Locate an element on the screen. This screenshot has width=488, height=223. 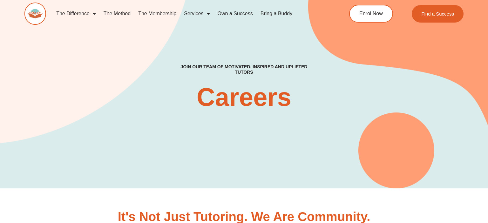
nav: Menu is located at coordinates (188, 14).